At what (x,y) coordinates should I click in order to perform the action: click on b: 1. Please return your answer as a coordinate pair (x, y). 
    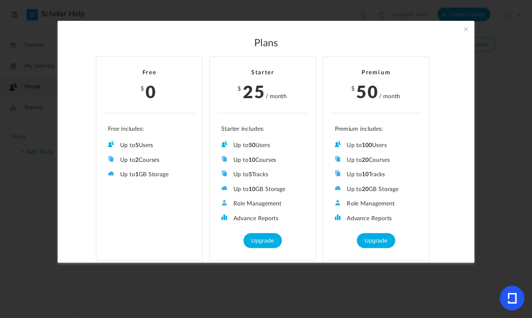
    Looking at the image, I should click on (137, 174).